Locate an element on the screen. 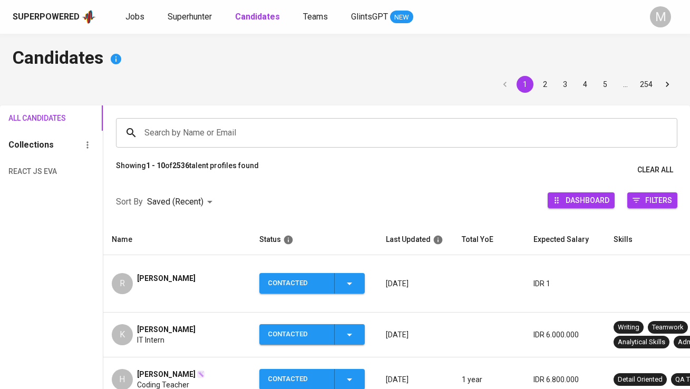 The image size is (690, 389). button: Clear All is located at coordinates (655, 170).